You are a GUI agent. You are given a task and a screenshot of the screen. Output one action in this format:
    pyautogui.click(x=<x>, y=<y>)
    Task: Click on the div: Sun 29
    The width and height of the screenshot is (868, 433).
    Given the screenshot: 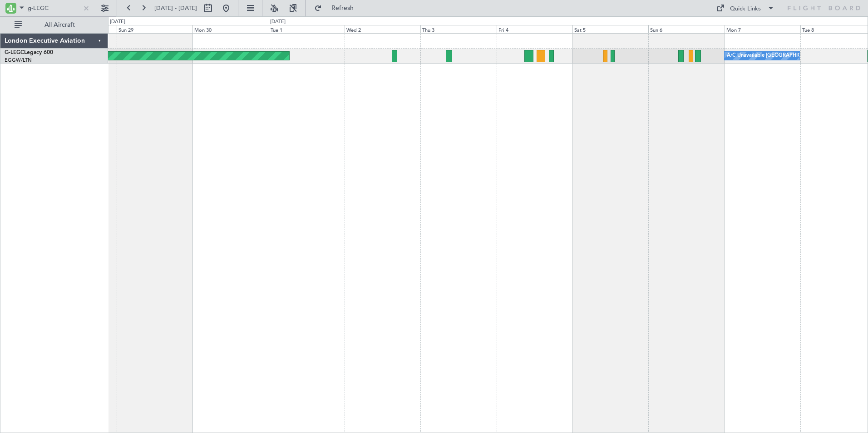 What is the action you would take?
    pyautogui.click(x=154, y=29)
    